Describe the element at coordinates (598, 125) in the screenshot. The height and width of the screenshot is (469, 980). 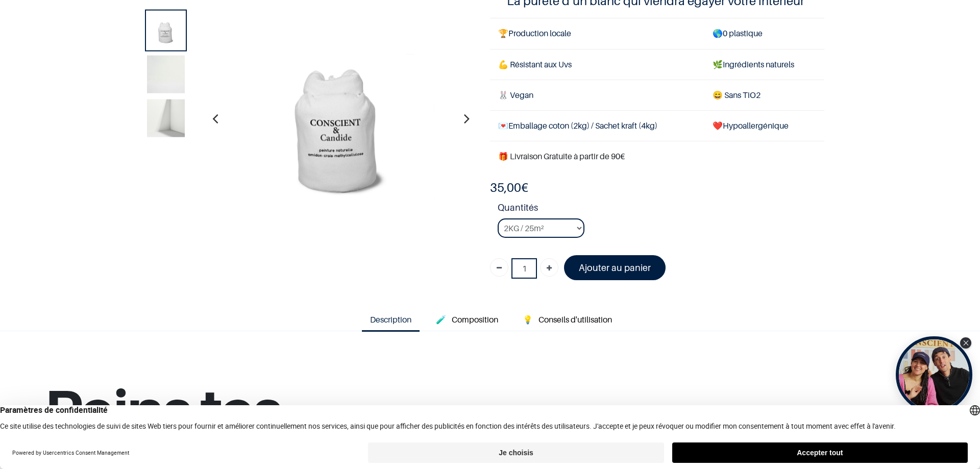
I see `td: Emballage coton (2kg) / Sachet kraft (4kg)` at that location.